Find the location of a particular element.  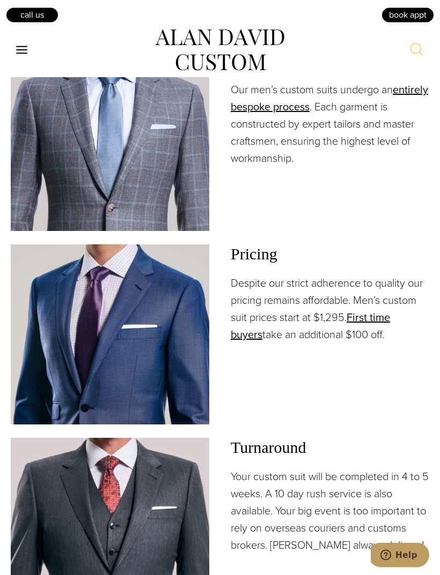

span: Help is located at coordinates (35, 12).